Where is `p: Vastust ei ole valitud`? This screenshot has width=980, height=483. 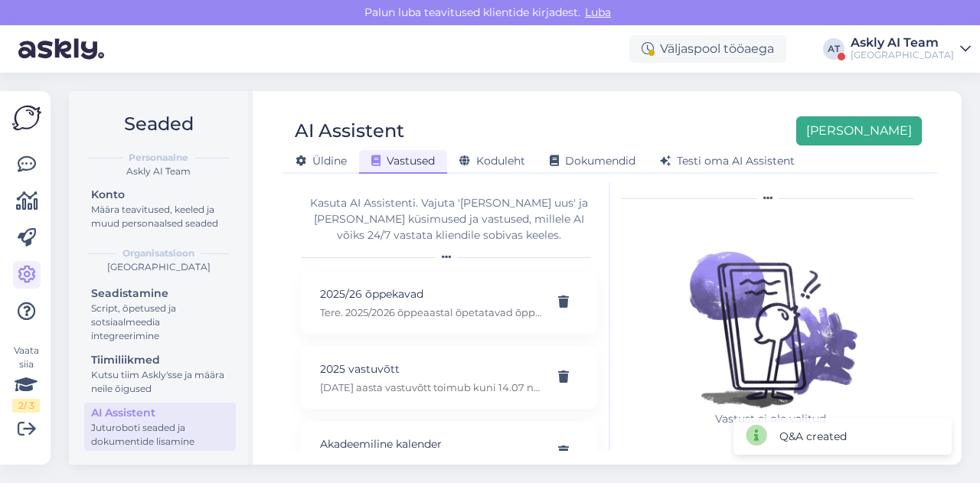 p: Vastust ei ole valitud is located at coordinates (771, 419).